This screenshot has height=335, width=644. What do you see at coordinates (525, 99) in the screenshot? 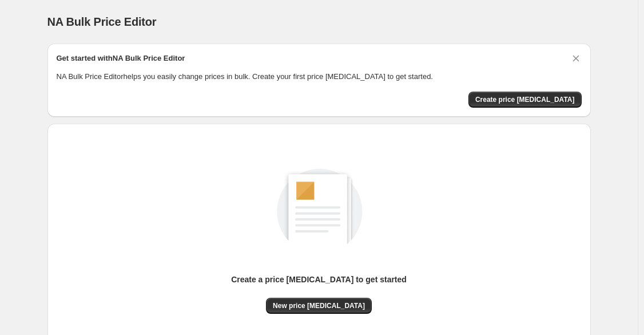
I see `button: Create price change job` at bounding box center [525, 99].